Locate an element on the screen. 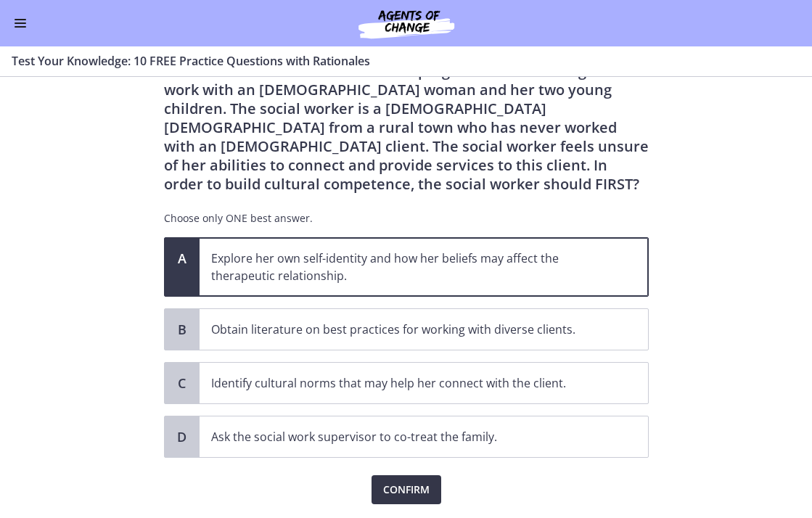 The image size is (812, 518). span: C is located at coordinates (182, 383).